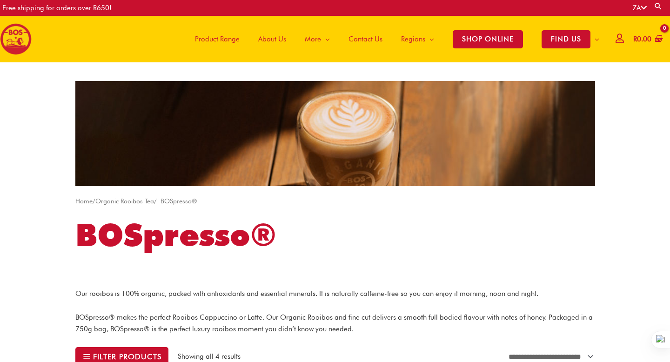 The width and height of the screenshot is (670, 362). What do you see at coordinates (393, 39) in the screenshot?
I see `nav: Site Navigation` at bounding box center [393, 39].